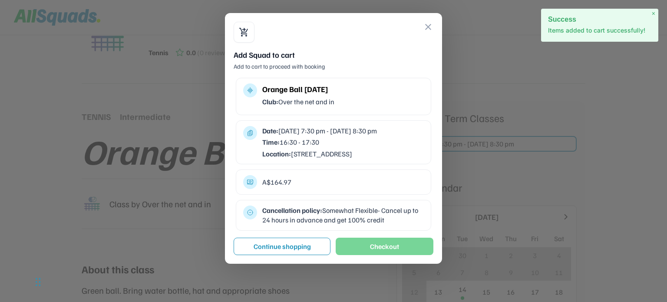 This screenshot has width=667, height=302. Describe the element at coordinates (276, 154) in the screenshot. I see `strong: Location:` at that location.